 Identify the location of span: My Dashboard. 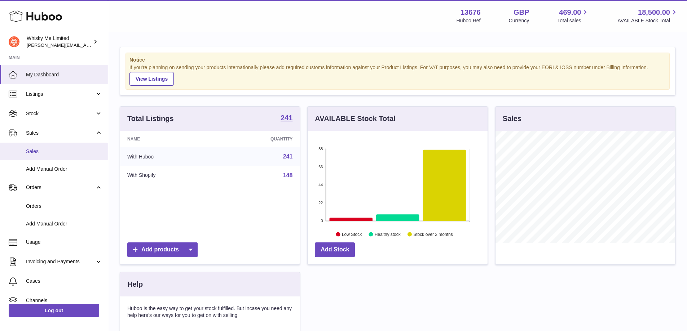
(64, 75).